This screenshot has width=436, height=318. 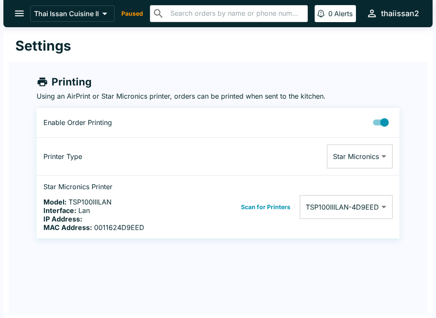 What do you see at coordinates (109, 187) in the screenshot?
I see `p: Star Micronics Printer` at bounding box center [109, 187].